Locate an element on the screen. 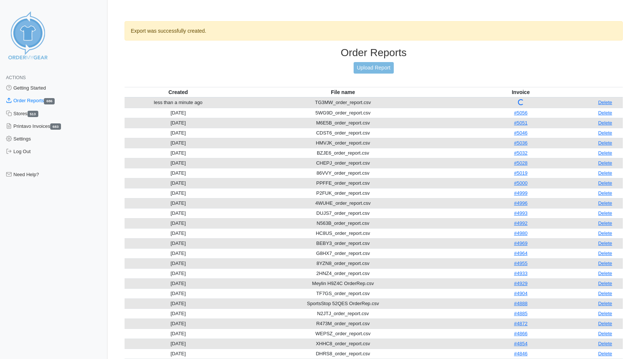 The width and height of the screenshot is (644, 359). td: DUJS7_order_report.csv is located at coordinates (343, 213).